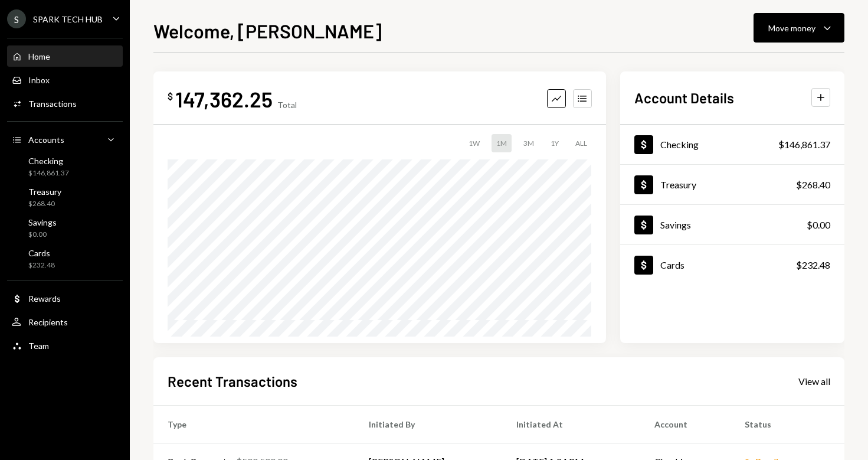 The height and width of the screenshot is (460, 868). I want to click on div: Transactions, so click(53, 103).